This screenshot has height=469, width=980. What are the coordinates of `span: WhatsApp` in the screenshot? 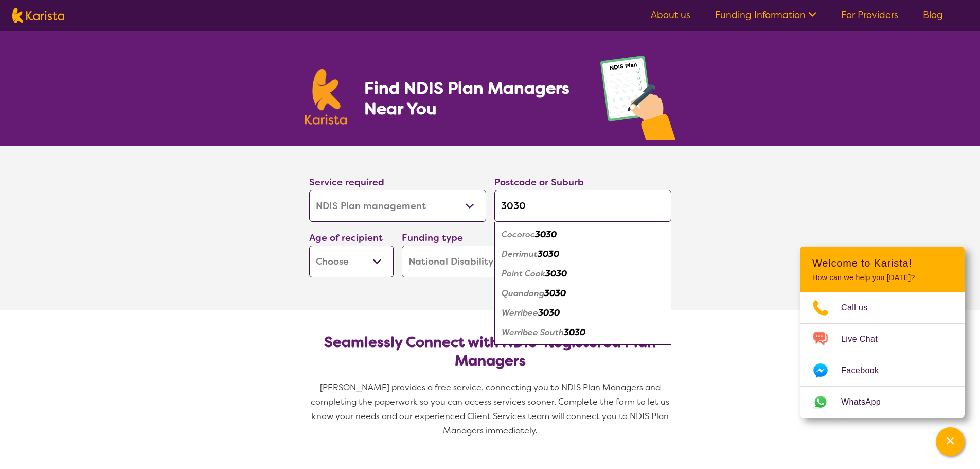 It's located at (867, 402).